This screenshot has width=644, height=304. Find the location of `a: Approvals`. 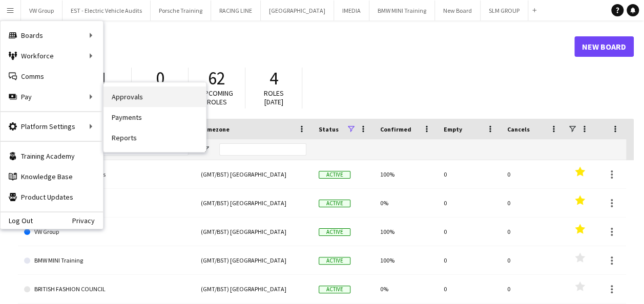

a: Approvals is located at coordinates (155, 97).